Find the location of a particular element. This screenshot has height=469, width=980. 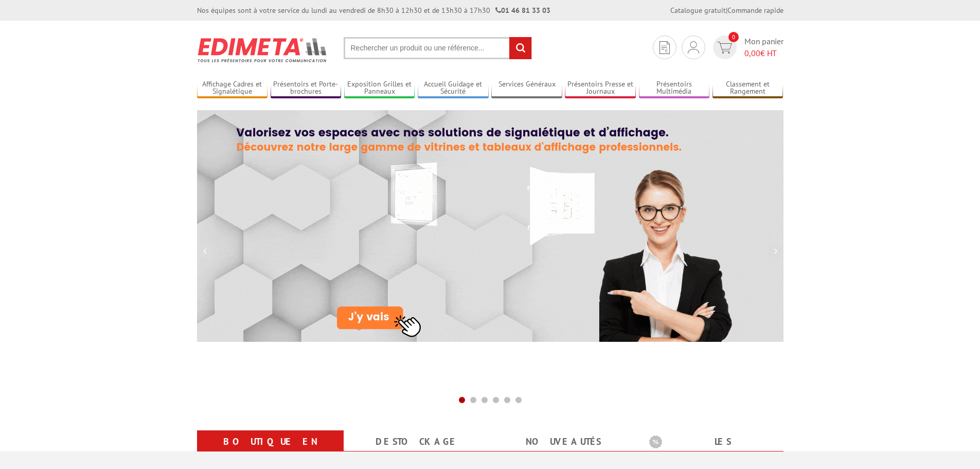

a: Affichage Cadres et Signalétique is located at coordinates (232, 88).